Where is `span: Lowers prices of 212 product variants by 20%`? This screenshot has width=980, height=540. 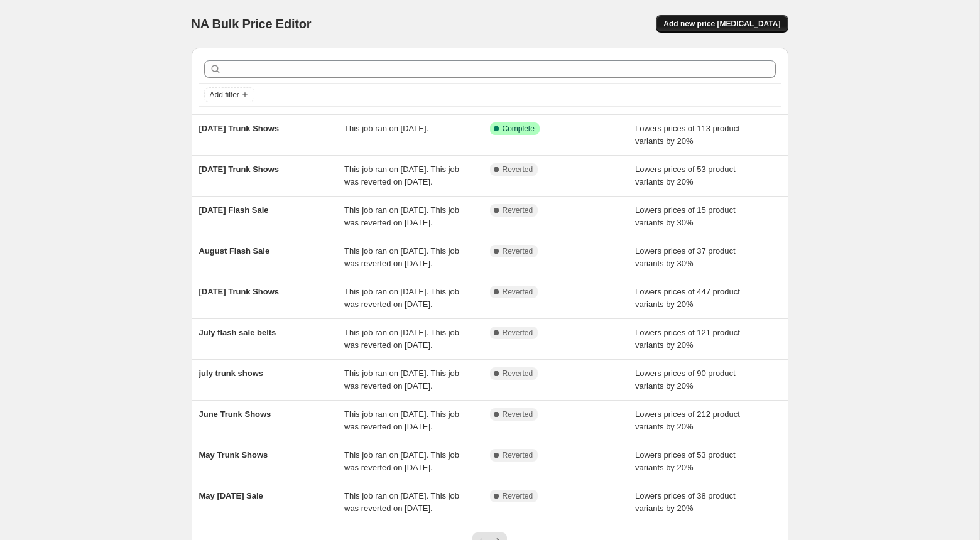 span: Lowers prices of 212 product variants by 20% is located at coordinates (687, 420).